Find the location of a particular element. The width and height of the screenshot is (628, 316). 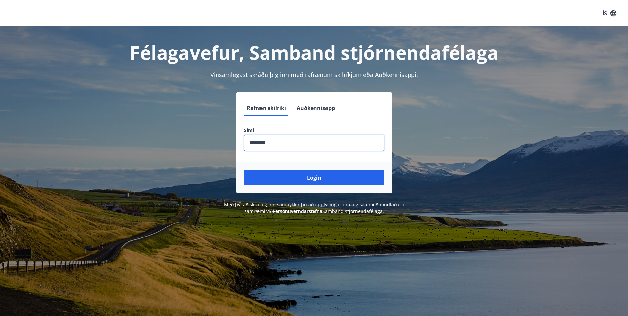

button: ÍS is located at coordinates (609, 13).